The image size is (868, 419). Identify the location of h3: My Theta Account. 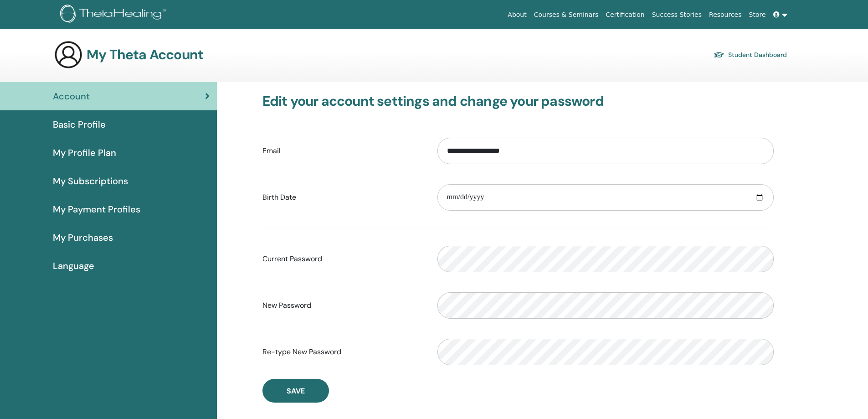
(145, 55).